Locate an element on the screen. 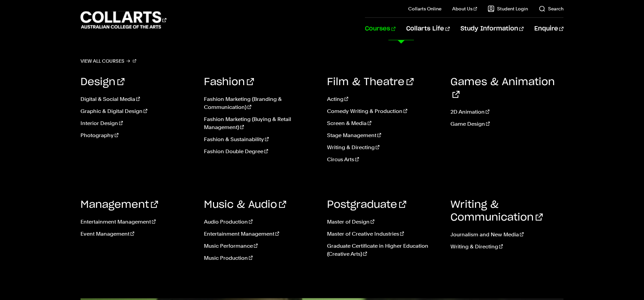 This screenshot has width=644, height=300. a: Writing & Communication is located at coordinates (496, 211).